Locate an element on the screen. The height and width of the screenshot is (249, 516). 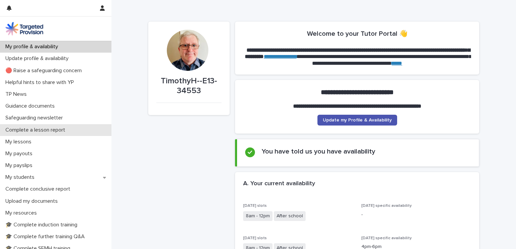
p: My lessons is located at coordinates (20, 142).